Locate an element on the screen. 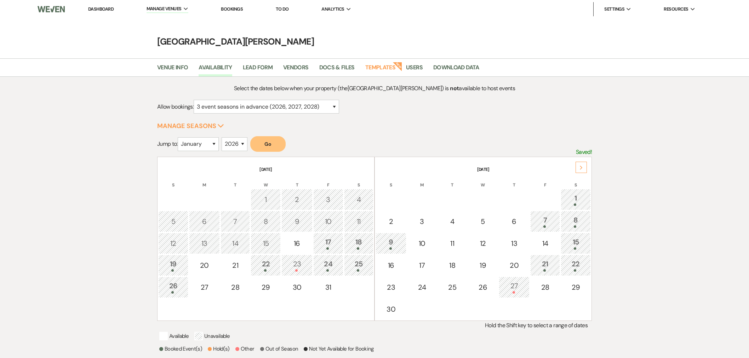 This screenshot has width=749, height=358. a: Dashboard is located at coordinates (101, 9).